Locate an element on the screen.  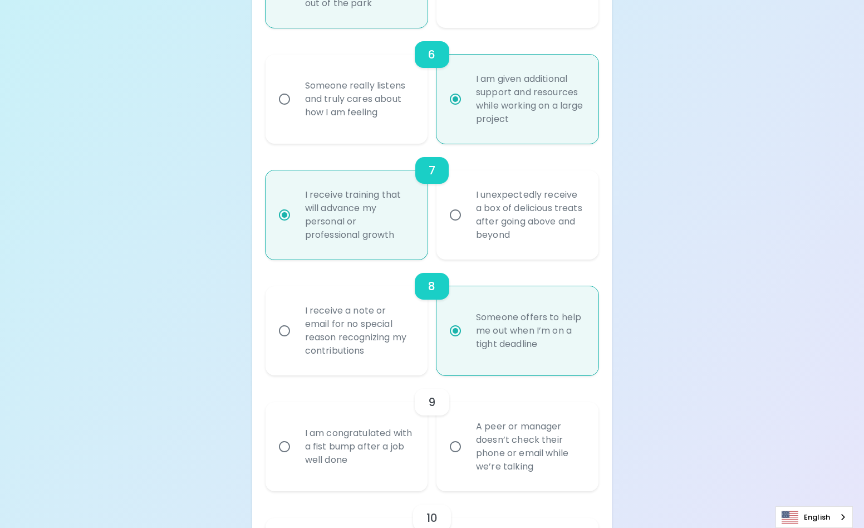
div: Someone offers to help me out when I’m on a tight deadline is located at coordinates (530, 331).